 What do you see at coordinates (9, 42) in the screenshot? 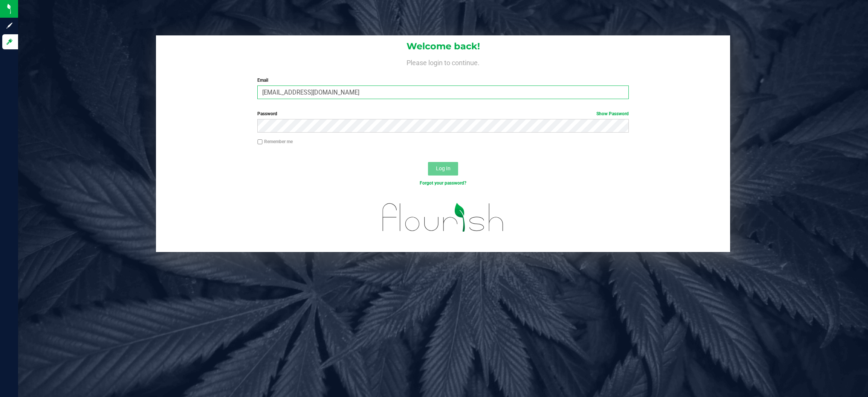
I see `inline-svg: Log in` at bounding box center [9, 42].